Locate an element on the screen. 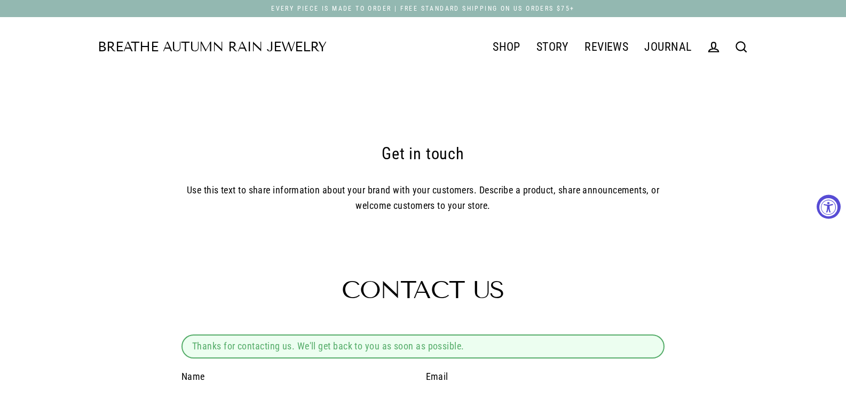 This screenshot has width=846, height=413. a: JOURNAL is located at coordinates (668, 47).